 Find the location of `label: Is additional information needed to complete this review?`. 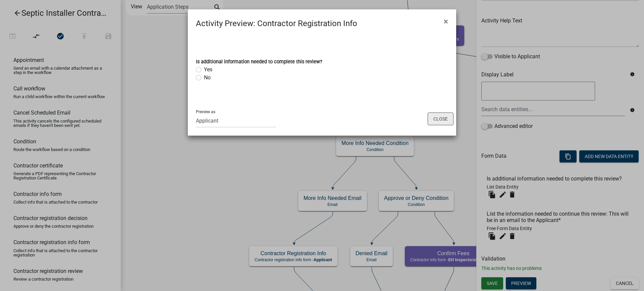

label: Is additional information needed to complete this review? is located at coordinates (259, 62).